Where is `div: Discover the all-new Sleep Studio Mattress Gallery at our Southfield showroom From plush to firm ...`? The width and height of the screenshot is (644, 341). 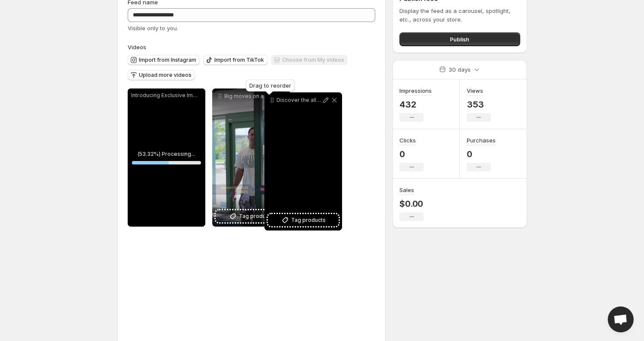
div: Discover the all-new Sleep Studio Mattress Gallery at our Southfield showroom From plush to firm ... is located at coordinates (303, 161).